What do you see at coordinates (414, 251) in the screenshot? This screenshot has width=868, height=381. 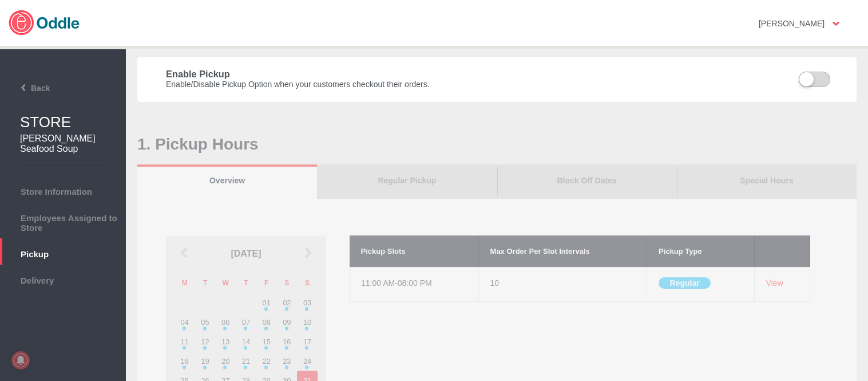 I see `th: Pickup Slots` at bounding box center [414, 251].